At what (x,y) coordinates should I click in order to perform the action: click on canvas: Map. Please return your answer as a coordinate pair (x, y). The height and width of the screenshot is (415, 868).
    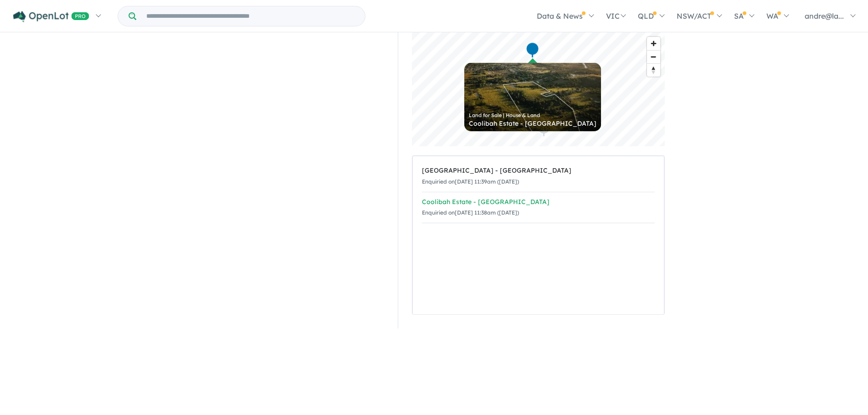
    Looking at the image, I should click on (538, 89).